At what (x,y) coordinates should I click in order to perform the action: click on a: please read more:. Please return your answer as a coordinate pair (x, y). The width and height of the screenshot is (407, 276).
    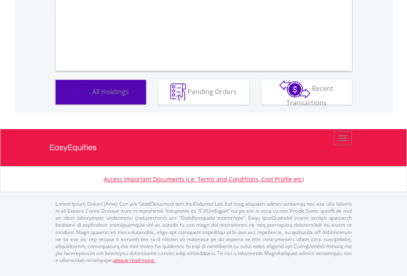
    Looking at the image, I should click on (134, 260).